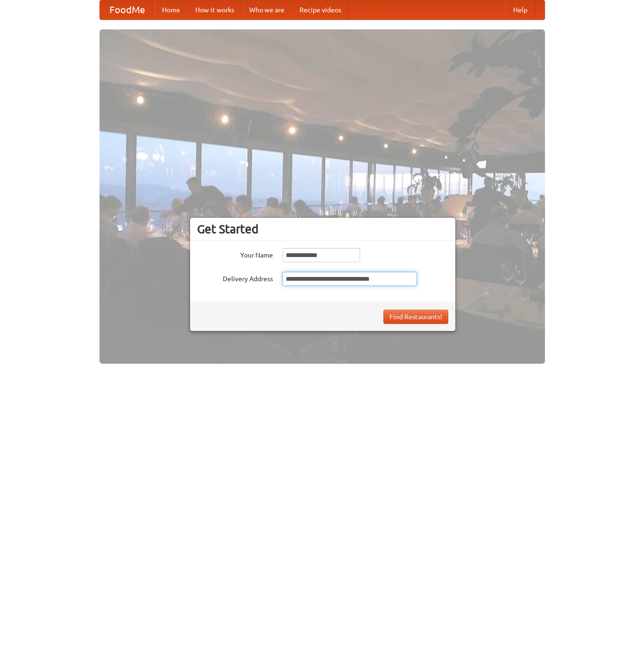  I want to click on label: Delivery Address, so click(235, 277).